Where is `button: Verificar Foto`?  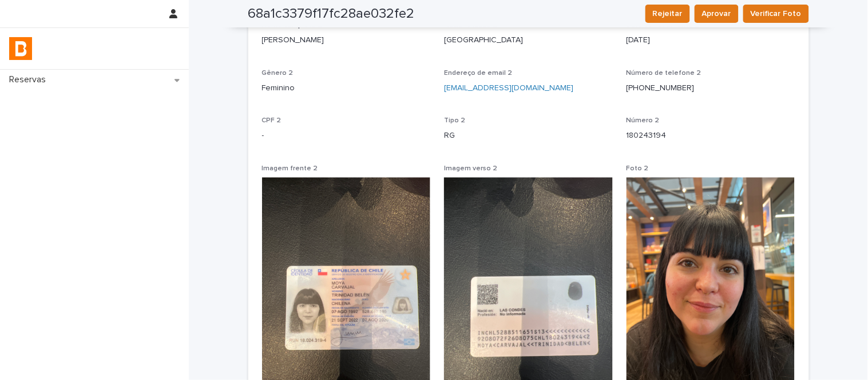 button: Verificar Foto is located at coordinates (775, 14).